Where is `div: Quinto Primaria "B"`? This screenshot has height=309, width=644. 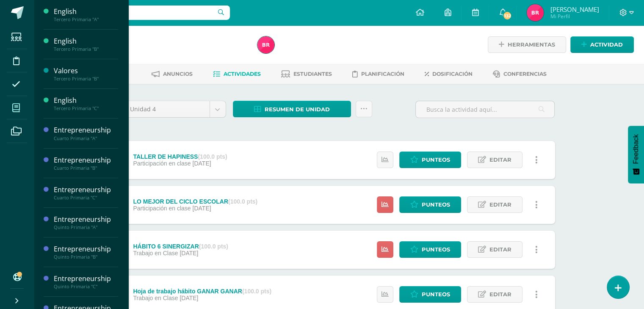 div: Quinto Primaria "B" is located at coordinates (86, 257).